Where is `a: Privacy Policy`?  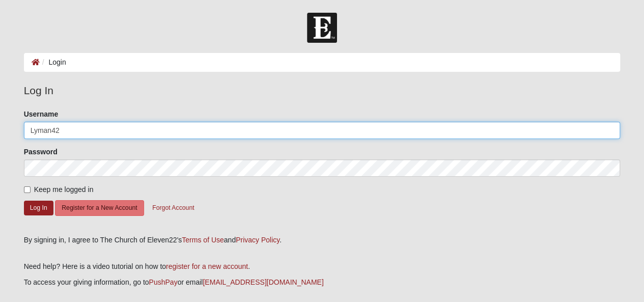
a: Privacy Policy is located at coordinates (258, 240).